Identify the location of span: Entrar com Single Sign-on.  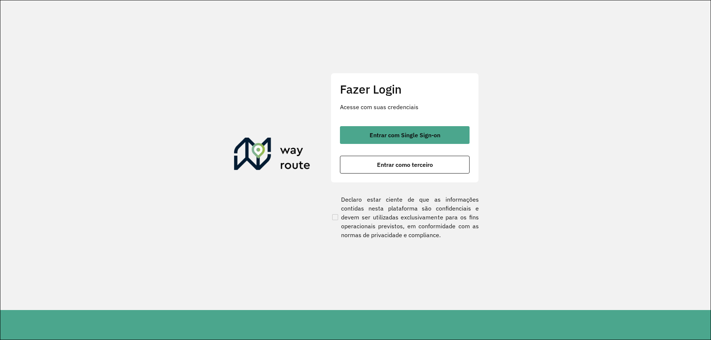
(404, 135).